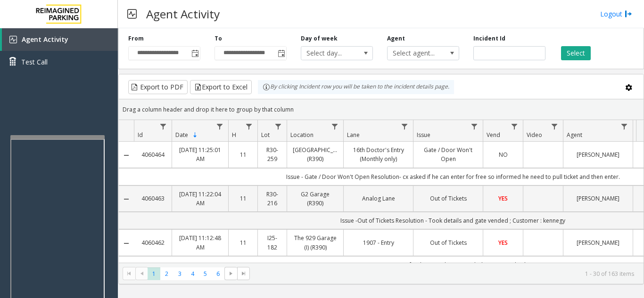  Describe the element at coordinates (272, 155) in the screenshot. I see `a: R30-259` at that location.